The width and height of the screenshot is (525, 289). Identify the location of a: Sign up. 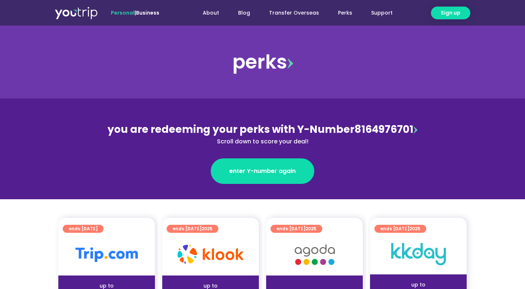
(450, 13).